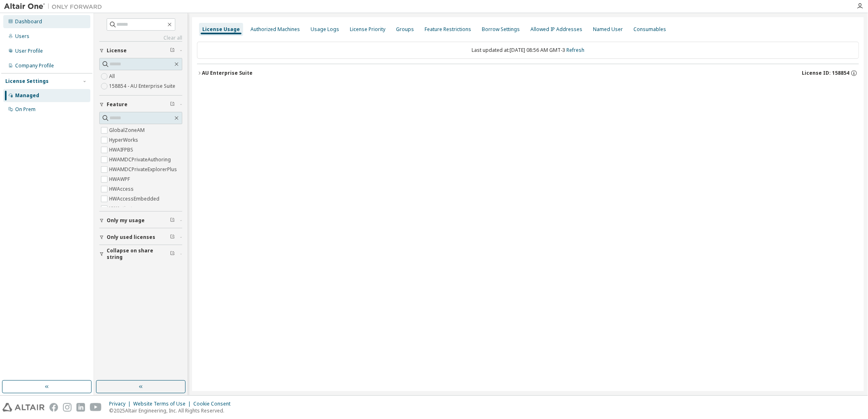 Image resolution: width=868 pixels, height=419 pixels. Describe the element at coordinates (138, 254) in the screenshot. I see `span: Collapse on share string` at that location.